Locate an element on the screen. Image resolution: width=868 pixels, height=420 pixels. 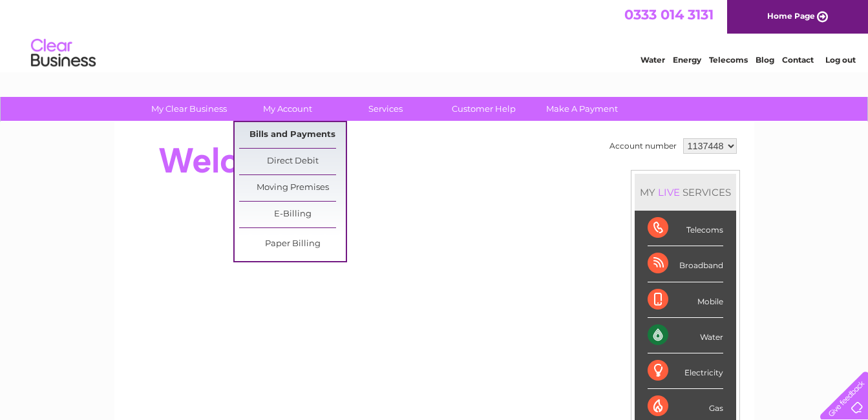
a: 0333 014 3131 is located at coordinates (668, 14).